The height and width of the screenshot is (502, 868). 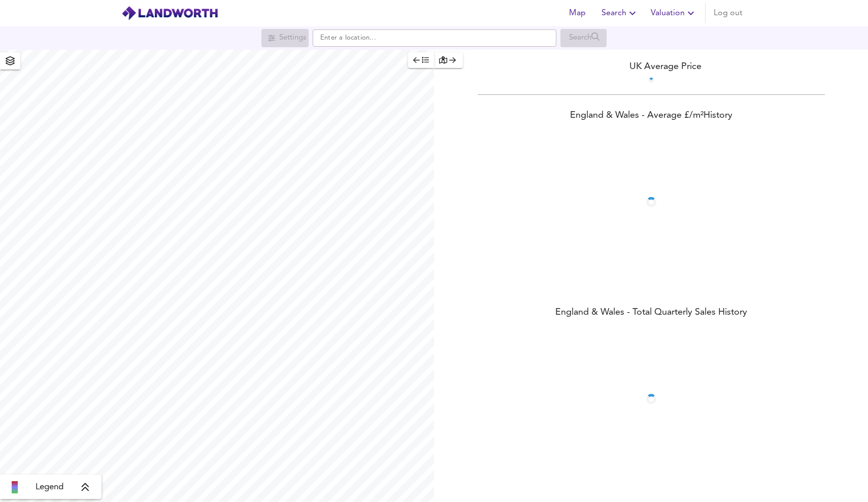 What do you see at coordinates (620, 13) in the screenshot?
I see `span: Search` at bounding box center [620, 13].